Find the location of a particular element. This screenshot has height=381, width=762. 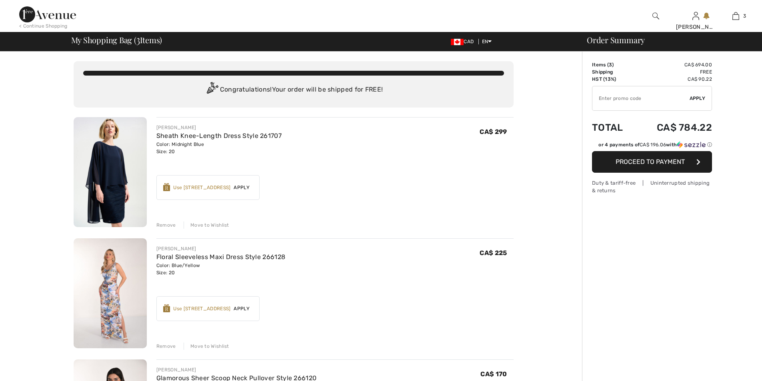

a: 3 is located at coordinates (736, 16).